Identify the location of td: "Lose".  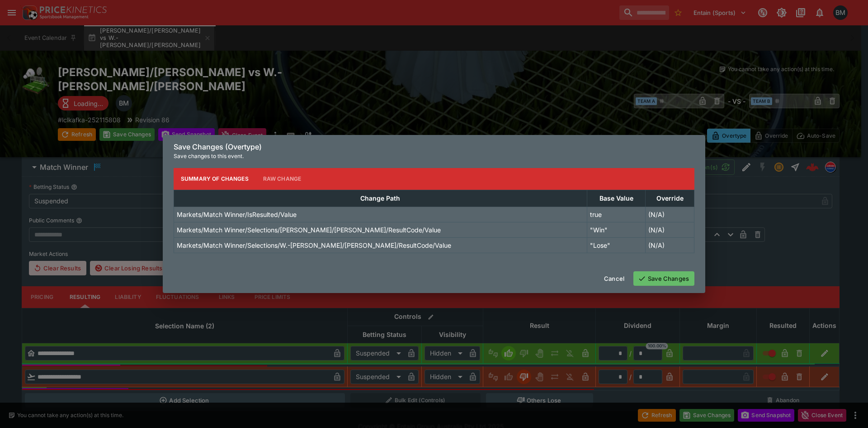
(616, 245).